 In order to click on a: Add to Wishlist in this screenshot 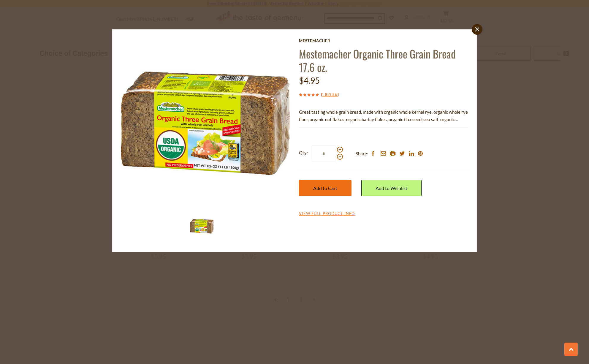, I will do `click(391, 188)`.